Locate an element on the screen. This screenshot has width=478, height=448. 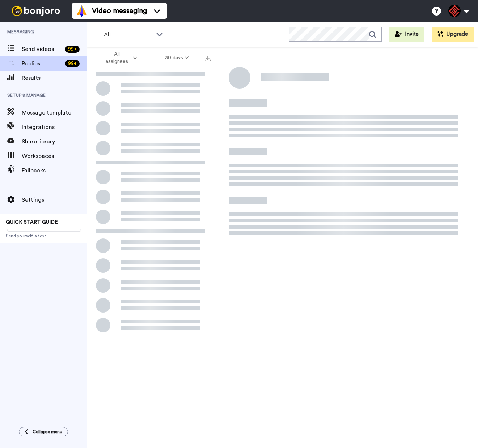
span: Replies is located at coordinates (42, 64).